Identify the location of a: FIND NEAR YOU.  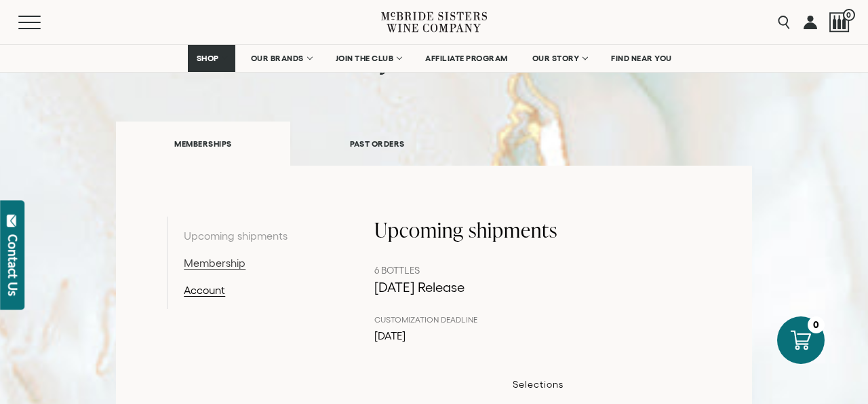
(641, 58).